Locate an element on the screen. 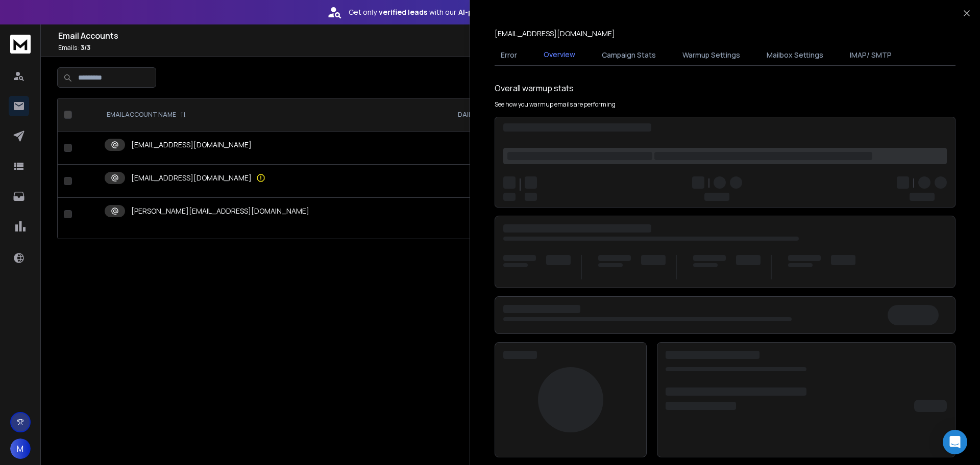 The height and width of the screenshot is (465, 980). p: DAILY EMAILS SENT is located at coordinates (486, 115).